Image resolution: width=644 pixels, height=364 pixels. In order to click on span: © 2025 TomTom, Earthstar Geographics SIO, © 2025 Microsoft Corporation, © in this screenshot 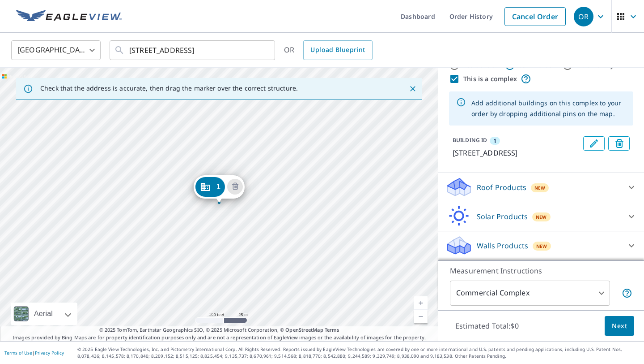, I will do `click(219, 330)`.